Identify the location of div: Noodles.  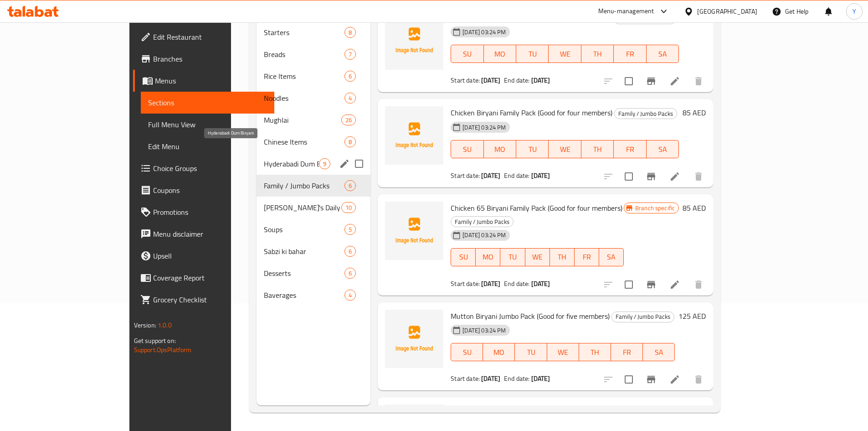
(304, 98).